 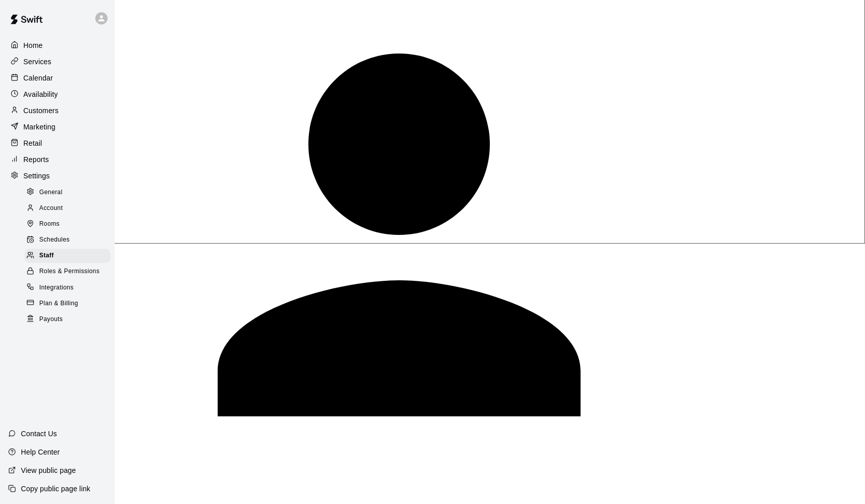 What do you see at coordinates (67, 271) in the screenshot?
I see `div: Roles & Permissions` at bounding box center [67, 271].